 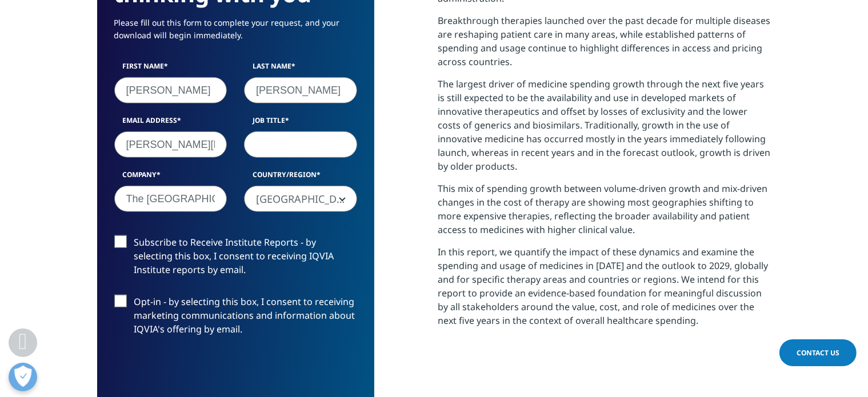 What do you see at coordinates (235, 258) in the screenshot?
I see `label: Subscribe to Receive Institute Reports - by selecting this box, I consent to receiving IQVIA Inst...` at bounding box center [235, 258].